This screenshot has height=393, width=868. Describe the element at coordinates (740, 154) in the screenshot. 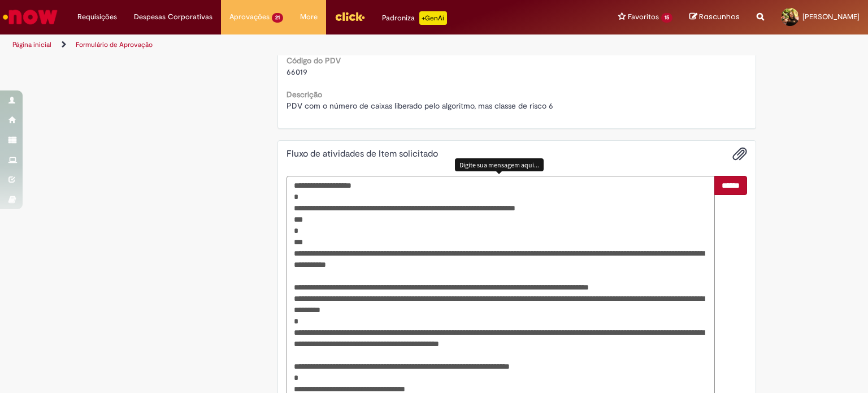

I see `button: Adicionar anexos` at that location.